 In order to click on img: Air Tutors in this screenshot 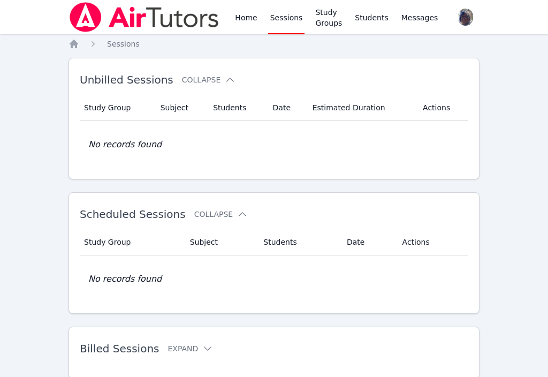, I will do `click(144, 17)`.